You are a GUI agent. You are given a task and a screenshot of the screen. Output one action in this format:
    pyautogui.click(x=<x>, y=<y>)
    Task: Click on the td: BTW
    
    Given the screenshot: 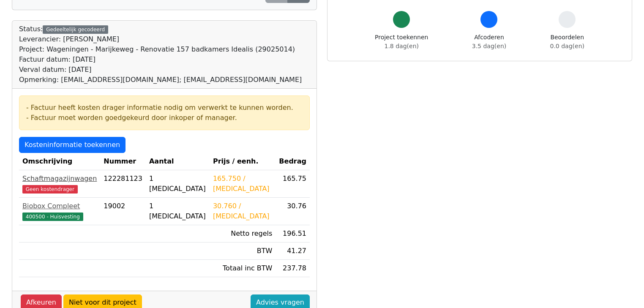 What is the action you would take?
    pyautogui.click(x=242, y=251)
    